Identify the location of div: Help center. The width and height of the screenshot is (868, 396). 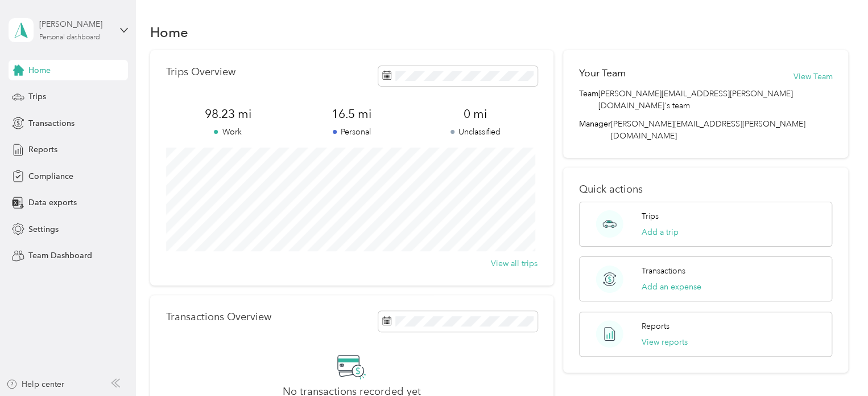
(36, 384).